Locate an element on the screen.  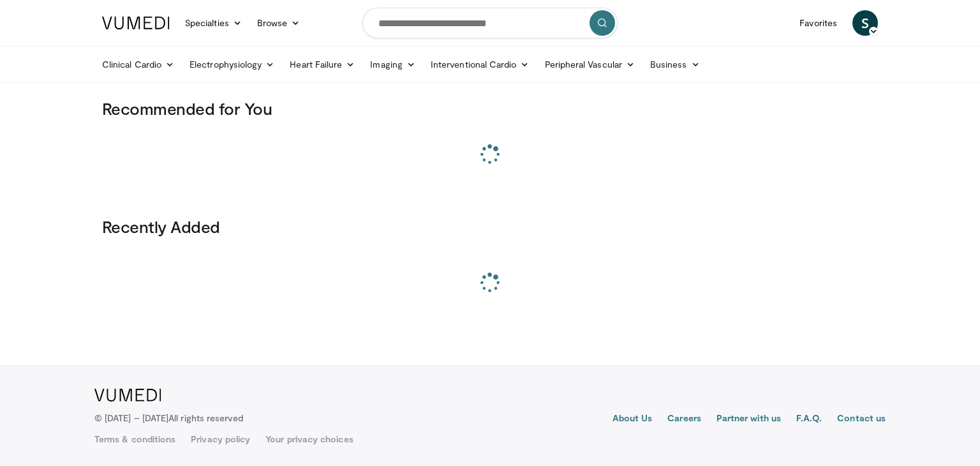
a: Peripheral Vascular is located at coordinates (590, 65).